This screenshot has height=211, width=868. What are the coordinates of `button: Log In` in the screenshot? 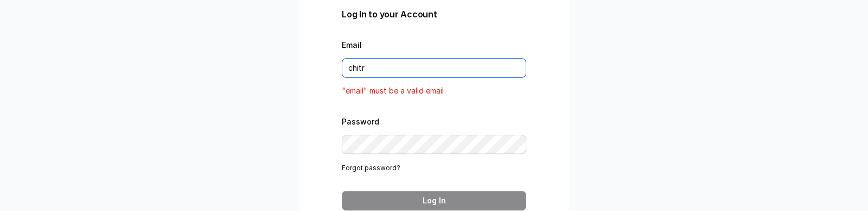 It's located at (434, 201).